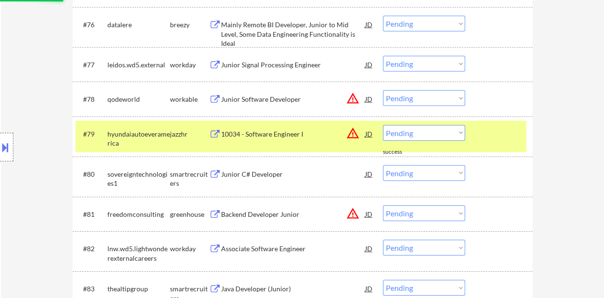 The width and height of the screenshot is (604, 298). I want to click on div: Junior Signal Processing Engineer, so click(293, 65).